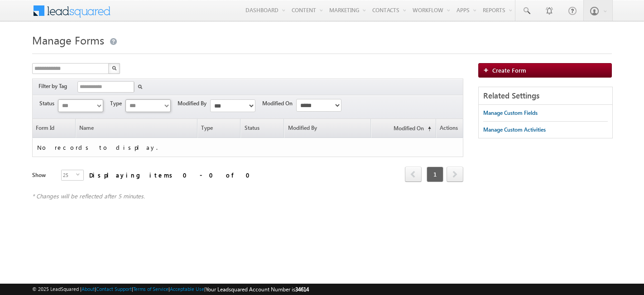 Image resolution: width=644 pixels, height=295 pixels. What do you see at coordinates (510, 113) in the screenshot?
I see `div: Manage Custom Fields` at bounding box center [510, 113].